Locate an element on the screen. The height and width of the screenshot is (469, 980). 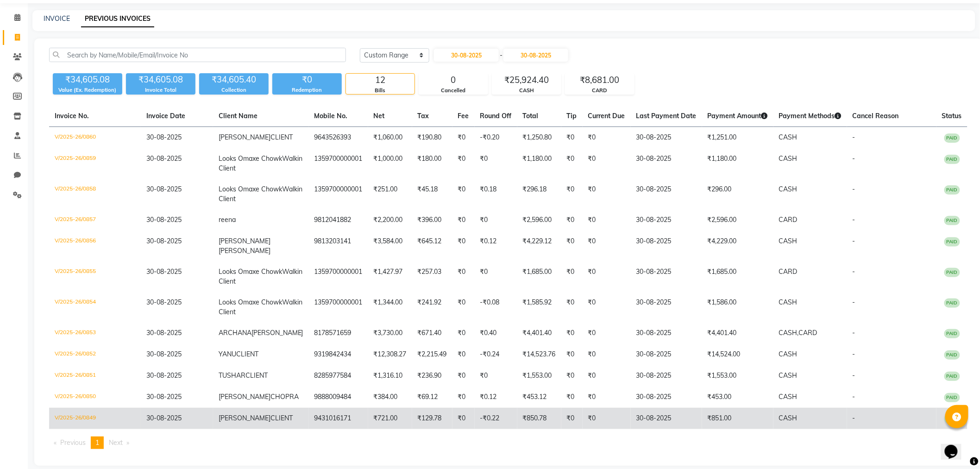
td: ₹236.90 is located at coordinates (432, 375).